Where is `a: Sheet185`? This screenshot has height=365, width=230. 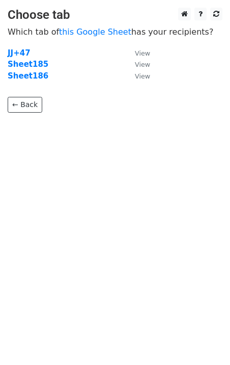 a: Sheet185 is located at coordinates (28, 64).